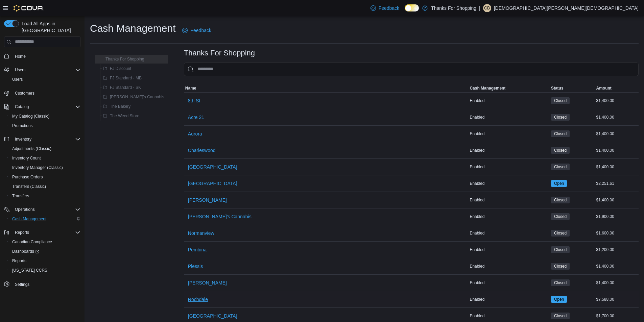 The height and width of the screenshot is (322, 644). What do you see at coordinates (194, 101) in the screenshot?
I see `button: 8th St` at bounding box center [194, 101].